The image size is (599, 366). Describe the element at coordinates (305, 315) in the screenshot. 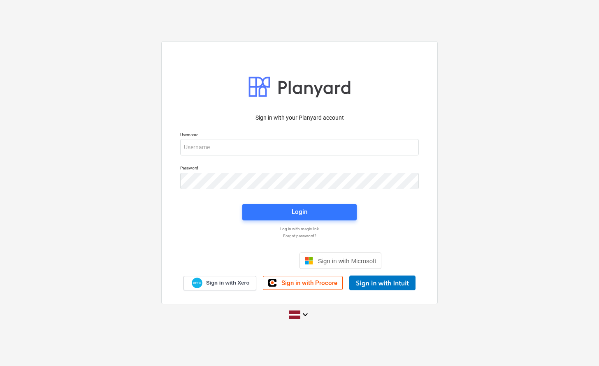

I see `i: keyboard_arrow_down` at that location.